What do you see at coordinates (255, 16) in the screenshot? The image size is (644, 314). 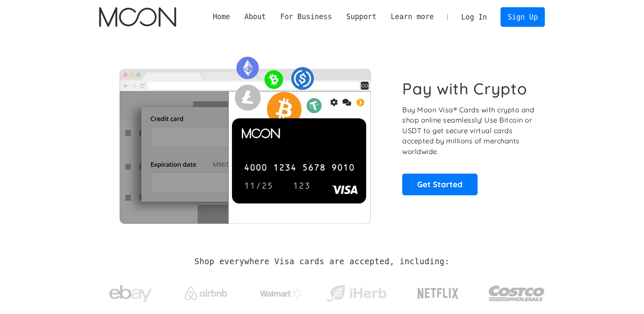 I see `div: About` at bounding box center [255, 16].